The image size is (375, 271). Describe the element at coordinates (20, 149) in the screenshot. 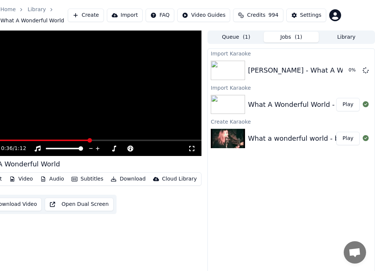

I see `span: 1:12` at that location.